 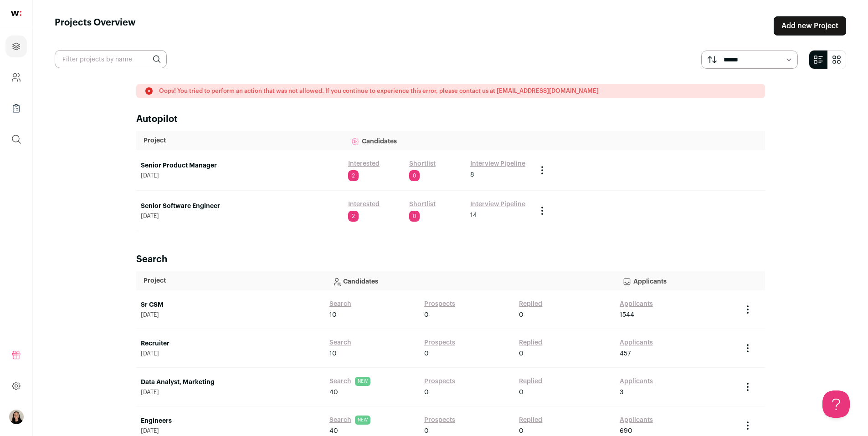 What do you see at coordinates (676, 281) in the screenshot?
I see `p: Applicants` at bounding box center [676, 281].